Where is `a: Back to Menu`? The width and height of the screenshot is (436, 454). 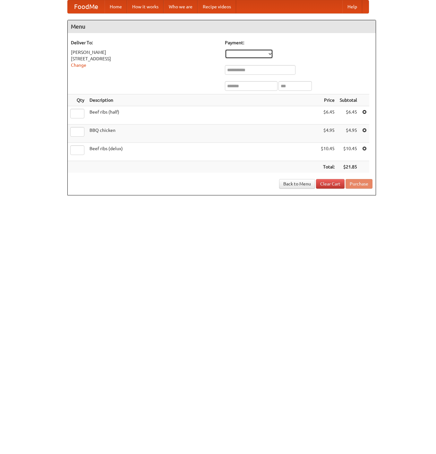
a: Back to Menu is located at coordinates (297, 184).